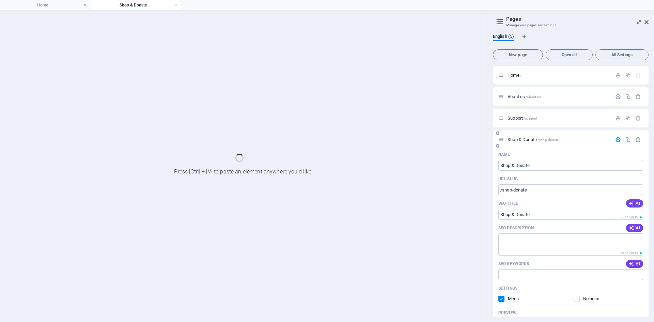  Describe the element at coordinates (559, 75) in the screenshot. I see `div: Home/` at that location.